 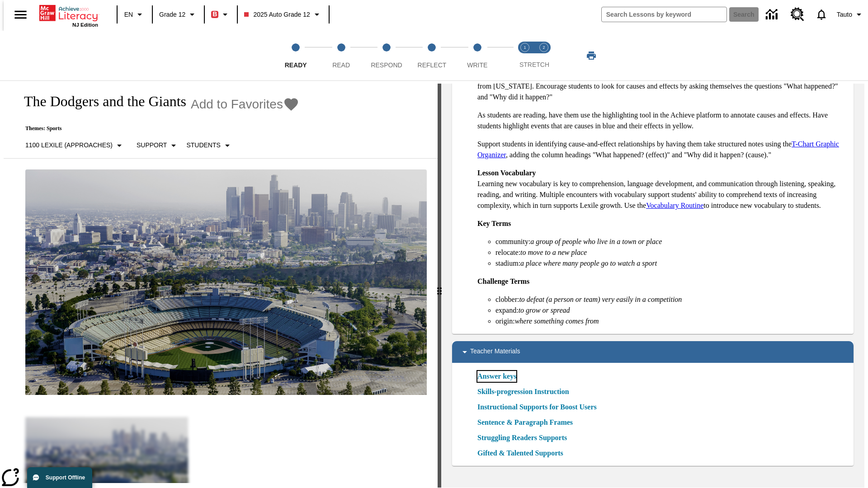 I want to click on span: Grade 12, so click(x=172, y=15).